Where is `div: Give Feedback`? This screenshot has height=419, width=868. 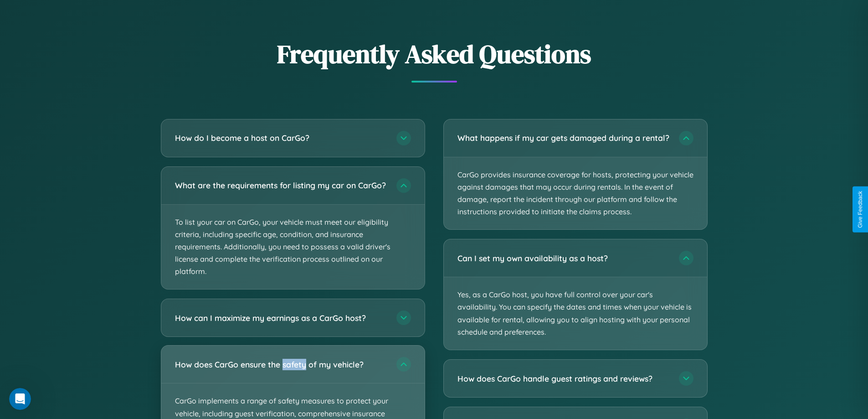 div: Give Feedback is located at coordinates (860, 210).